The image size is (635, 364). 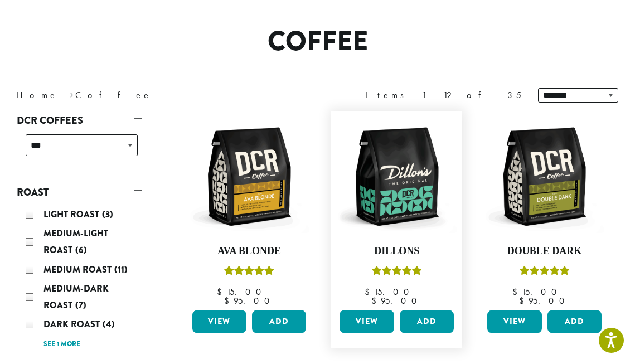 I want to click on nav: Breadcrumb, so click(x=159, y=96).